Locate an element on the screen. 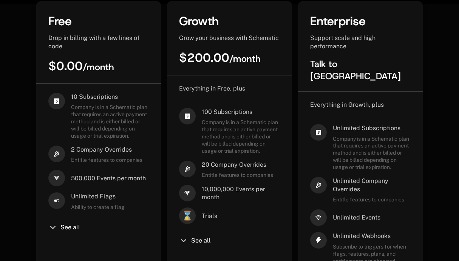  span: 10 Subscriptions is located at coordinates (110, 97).